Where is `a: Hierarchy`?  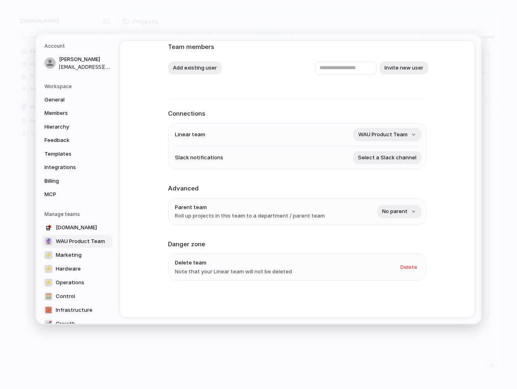 a: Hierarchy is located at coordinates (77, 127).